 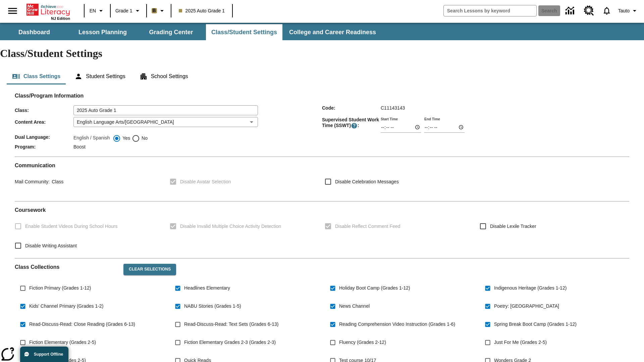 What do you see at coordinates (44, 355) in the screenshot?
I see `button: Support Offline` at bounding box center [44, 355].